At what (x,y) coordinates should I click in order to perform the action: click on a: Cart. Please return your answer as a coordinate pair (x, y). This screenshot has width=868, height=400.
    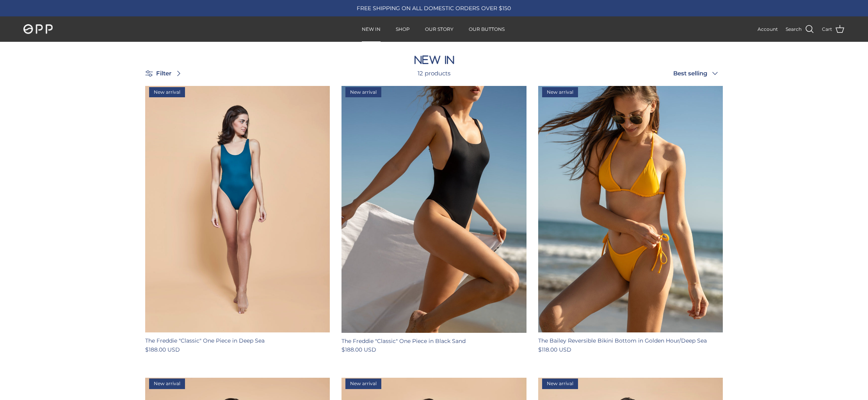
    Looking at the image, I should click on (833, 29).